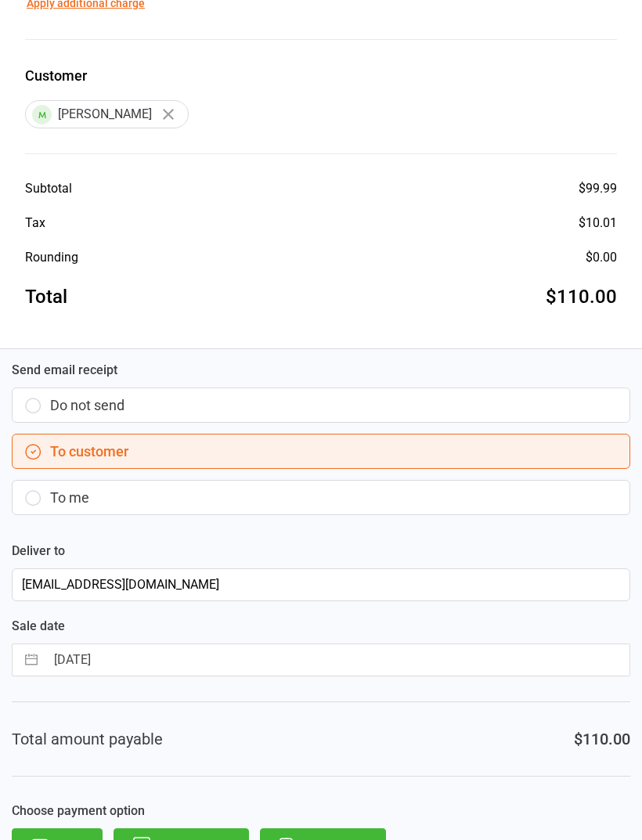 The height and width of the screenshot is (840, 642). Describe the element at coordinates (321, 627) in the screenshot. I see `label: Sale date` at that location.